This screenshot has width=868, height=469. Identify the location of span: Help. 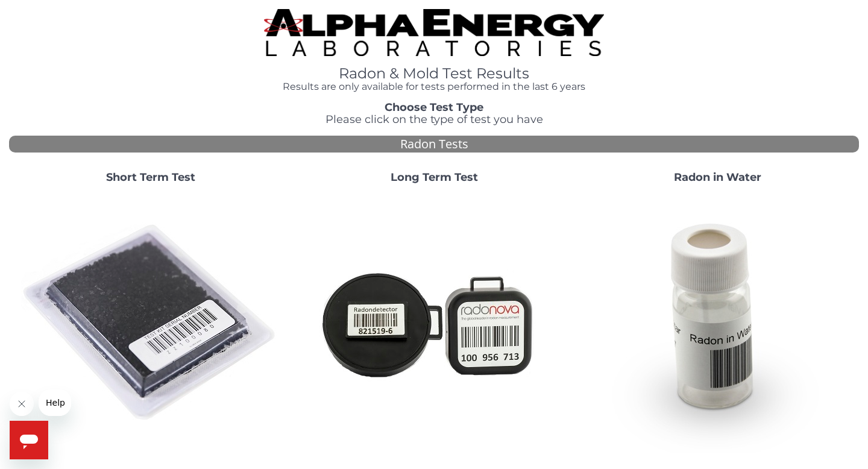
(17, 13).